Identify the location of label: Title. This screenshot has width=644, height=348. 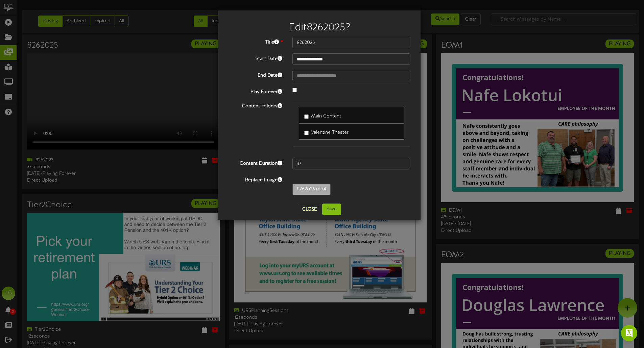
(255, 41).